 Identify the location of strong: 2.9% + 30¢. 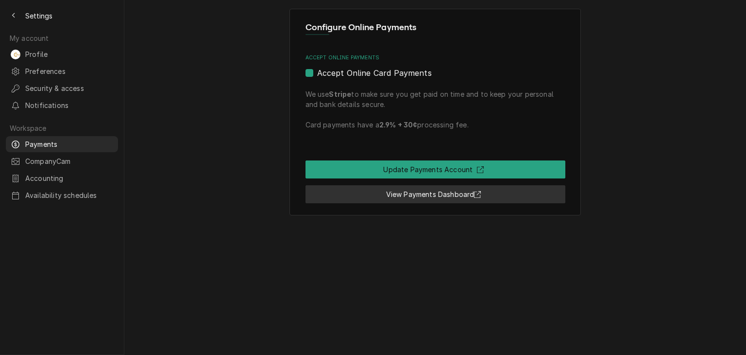
(398, 124).